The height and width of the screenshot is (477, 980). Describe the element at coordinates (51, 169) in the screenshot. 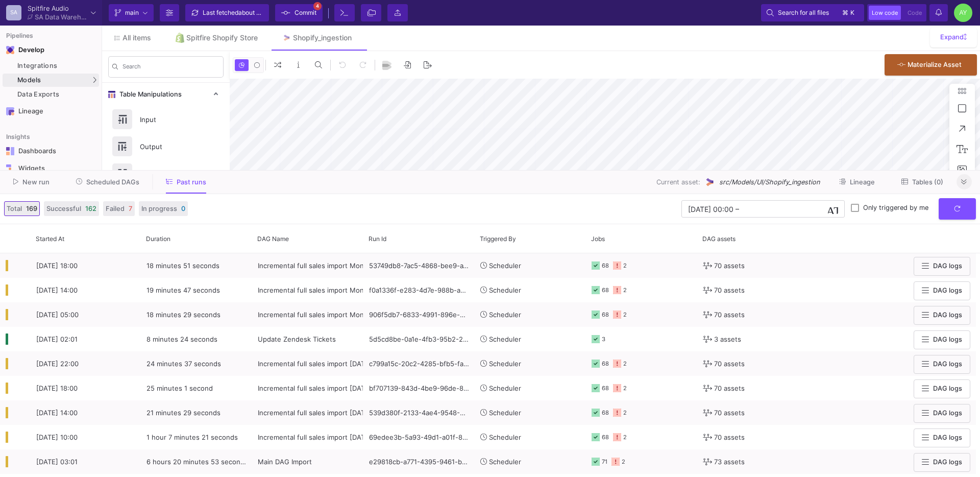

I see `div: Widgets` at that location.